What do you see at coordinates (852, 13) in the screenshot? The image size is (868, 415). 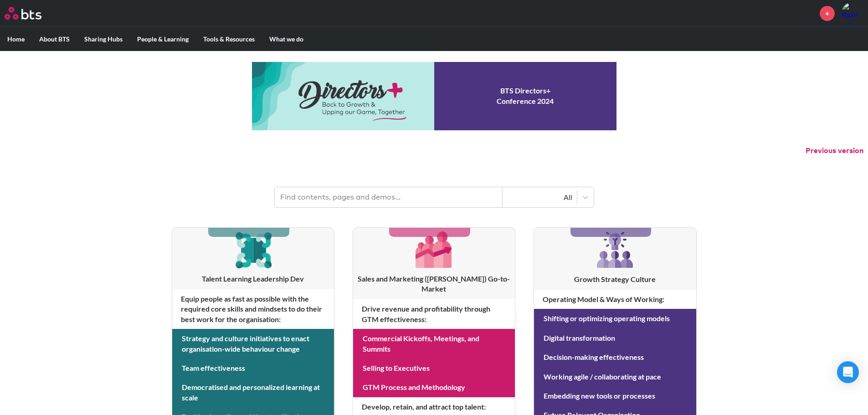 I see `img: Ryan Stiles` at bounding box center [852, 13].